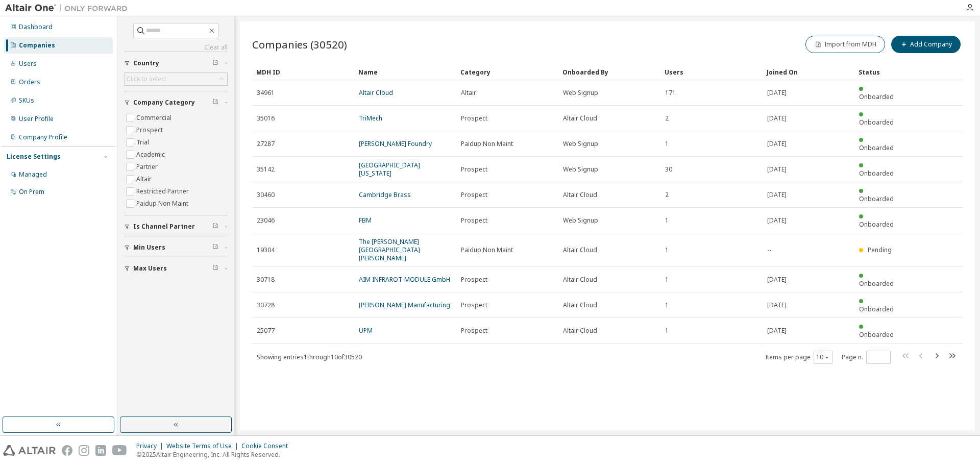  What do you see at coordinates (37, 45) in the screenshot?
I see `div: Companies` at bounding box center [37, 45].